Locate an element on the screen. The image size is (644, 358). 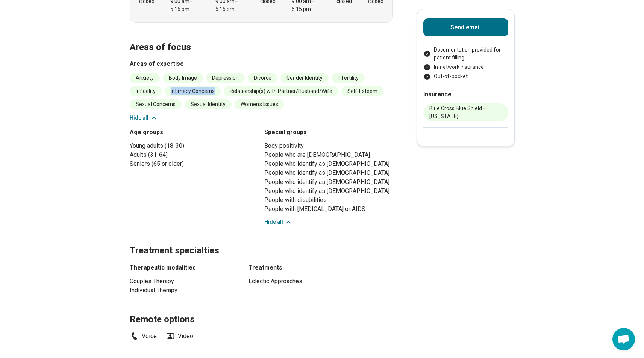
li: Body positivity is located at coordinates (329, 146).